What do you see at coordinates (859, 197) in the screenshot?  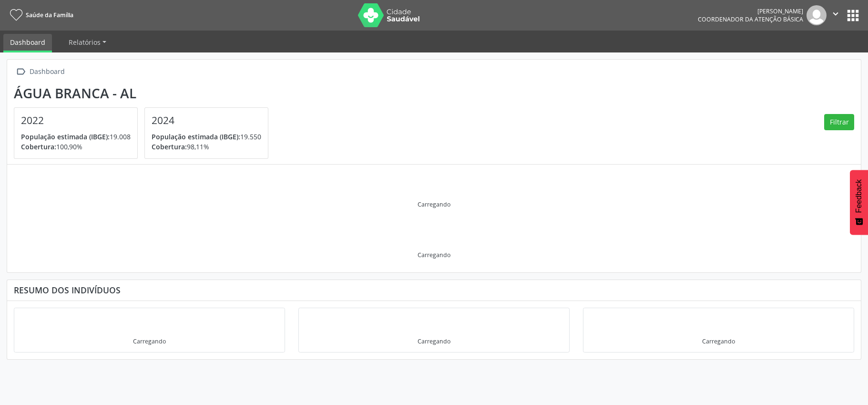 I see `span: Feedback` at bounding box center [859, 197].